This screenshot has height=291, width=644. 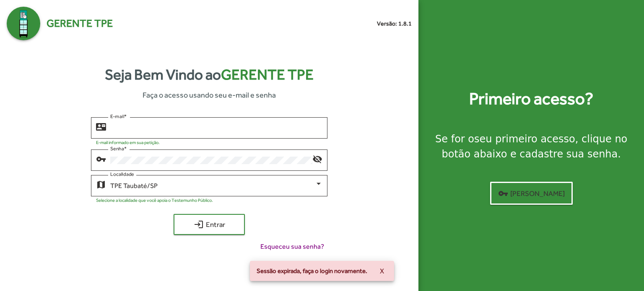 What do you see at coordinates (209, 95) in the screenshot?
I see `span: Faça o acesso usando seu e-mail e senha` at bounding box center [209, 95].